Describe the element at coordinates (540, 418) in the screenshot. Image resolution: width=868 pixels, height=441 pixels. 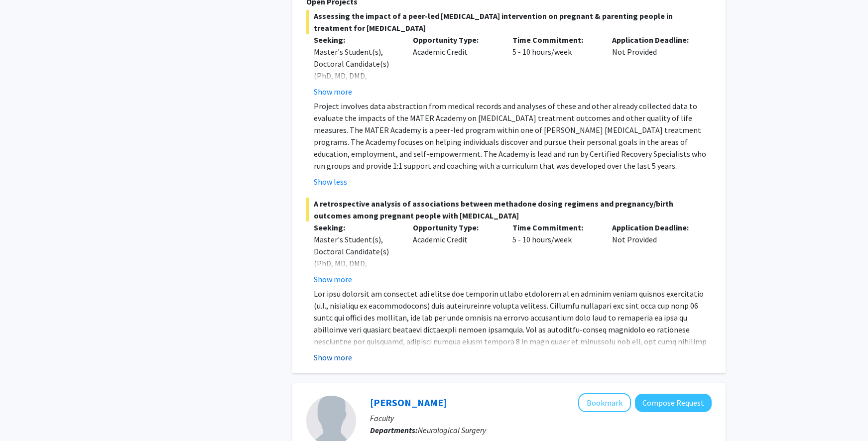
I see `p: Faculty` at that location.